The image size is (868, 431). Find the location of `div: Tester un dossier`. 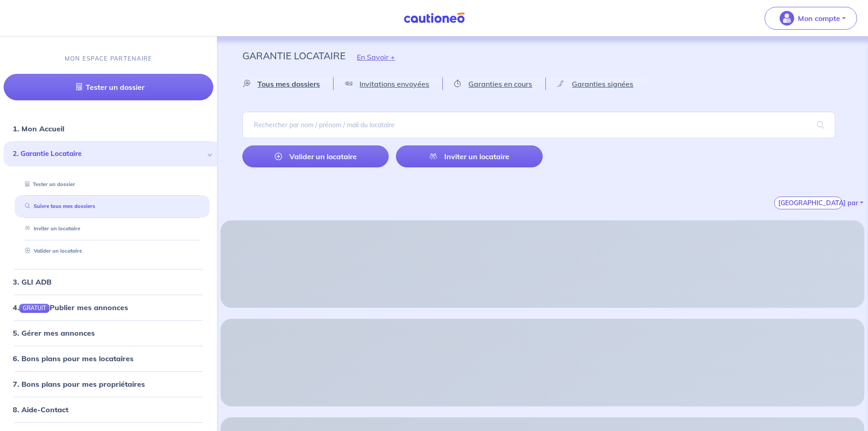

div: Tester un dossier is located at coordinates (112, 184).